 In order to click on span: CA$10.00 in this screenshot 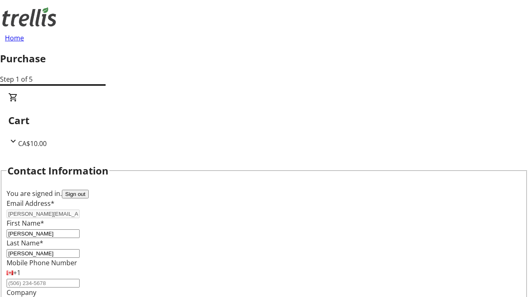, I will do `click(32, 144)`.